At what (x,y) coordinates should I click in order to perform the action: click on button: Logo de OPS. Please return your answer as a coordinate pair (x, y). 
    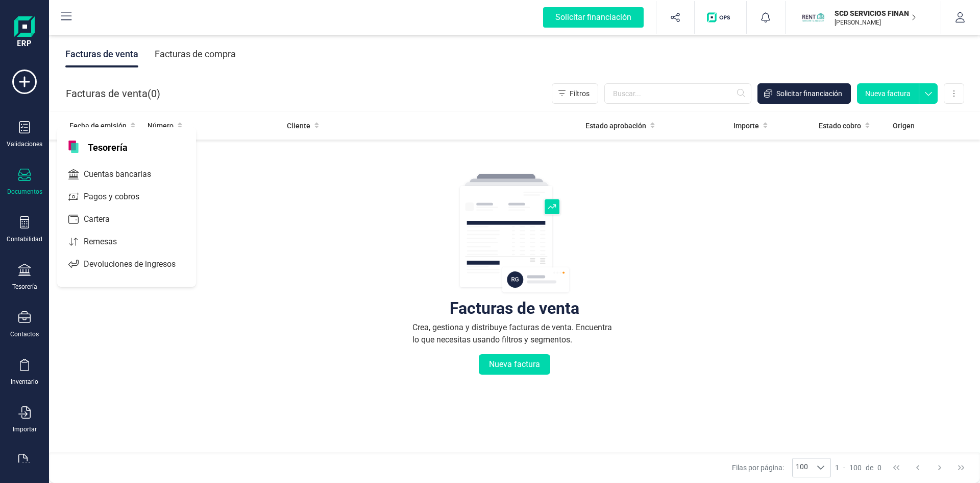
    Looking at the image, I should click on (720, 18).